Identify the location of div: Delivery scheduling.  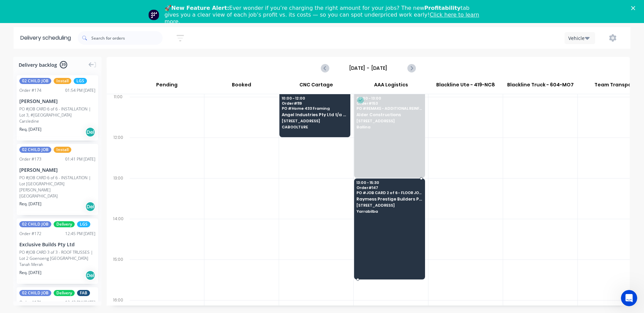
(46, 38).